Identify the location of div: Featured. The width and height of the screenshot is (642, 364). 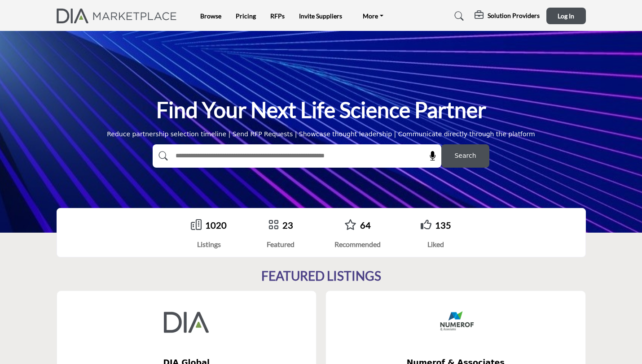
(281, 244).